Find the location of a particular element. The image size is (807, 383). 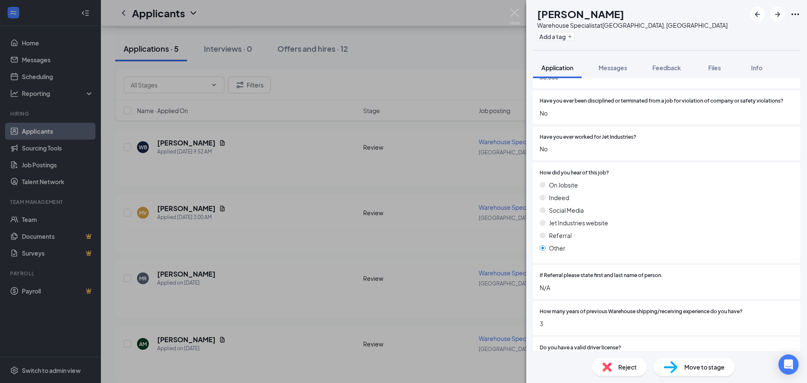

span: Jet Industries website is located at coordinates (578, 223).